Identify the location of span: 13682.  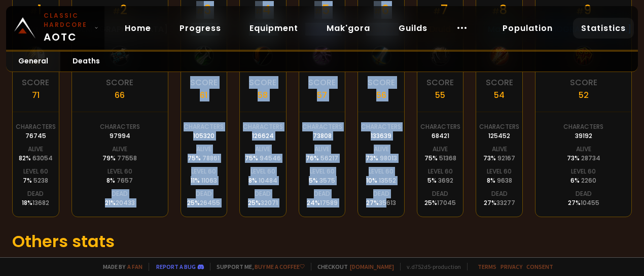
(40, 202).